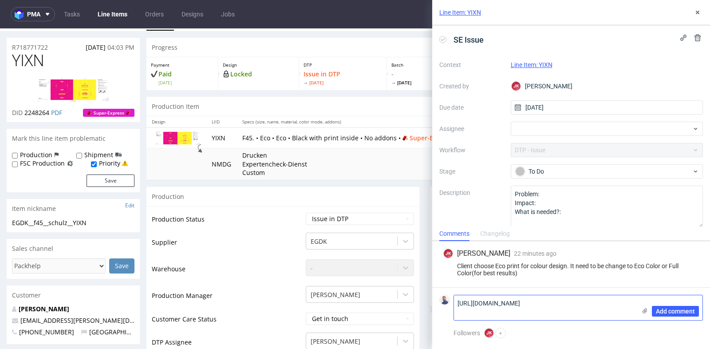  I want to click on td: €168.00, so click(543, 109).